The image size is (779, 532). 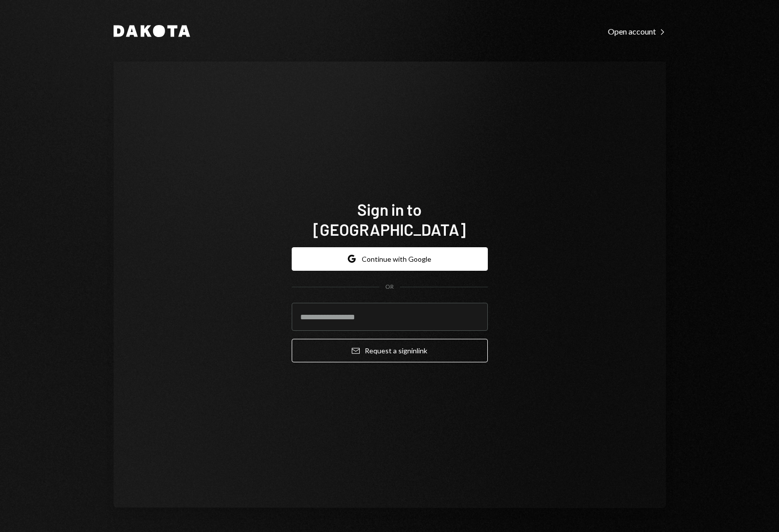 What do you see at coordinates (390, 259) in the screenshot?
I see `button: Continue with Google` at bounding box center [390, 259].